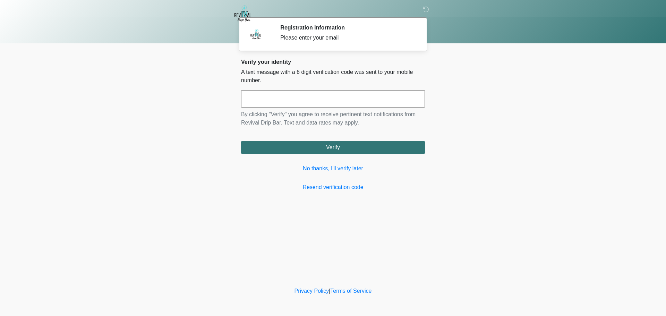 The width and height of the screenshot is (666, 316). What do you see at coordinates (333, 119) in the screenshot?
I see `p: By clicking "Verify" you agree to receive pertinent text notifications from Revival Drip Bar. Tex...` at bounding box center [333, 119].